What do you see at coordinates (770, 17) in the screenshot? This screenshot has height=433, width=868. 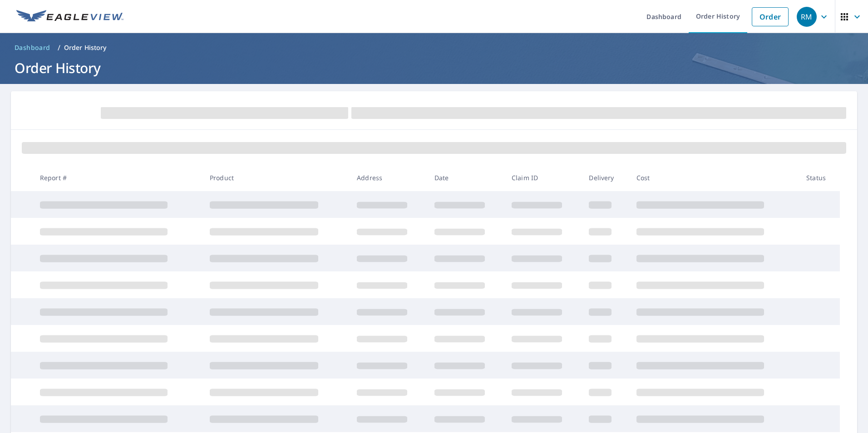 I see `a: Order` at bounding box center [770, 17].